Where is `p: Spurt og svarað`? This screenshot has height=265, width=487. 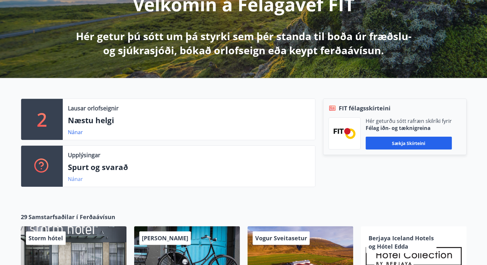 p: Spurt og svarað is located at coordinates (189, 167).